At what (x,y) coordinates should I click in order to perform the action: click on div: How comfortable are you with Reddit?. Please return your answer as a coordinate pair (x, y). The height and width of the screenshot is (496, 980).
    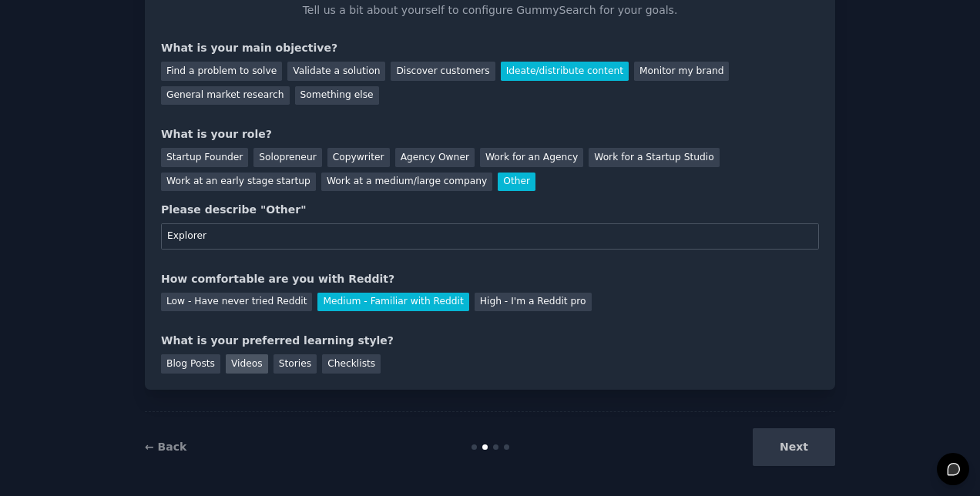
    Looking at the image, I should click on (490, 279).